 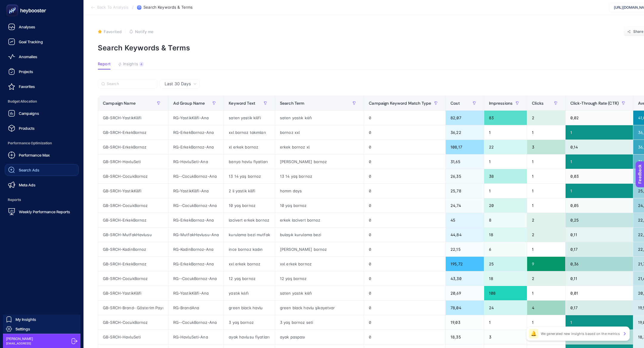 I want to click on div: 20,69, so click(x=465, y=293).